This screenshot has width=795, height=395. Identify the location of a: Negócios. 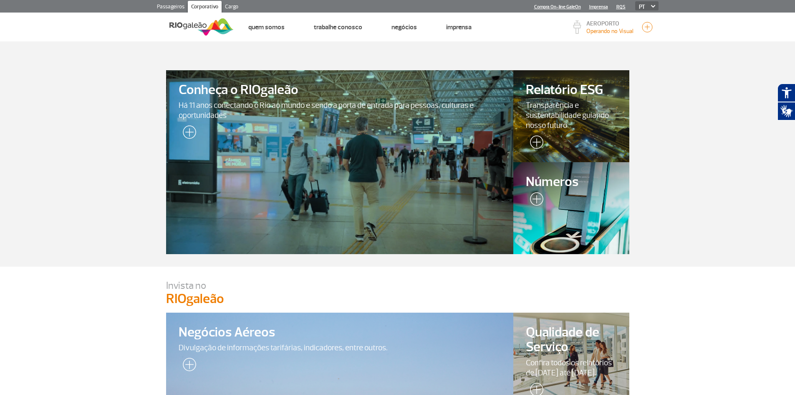
(404, 27).